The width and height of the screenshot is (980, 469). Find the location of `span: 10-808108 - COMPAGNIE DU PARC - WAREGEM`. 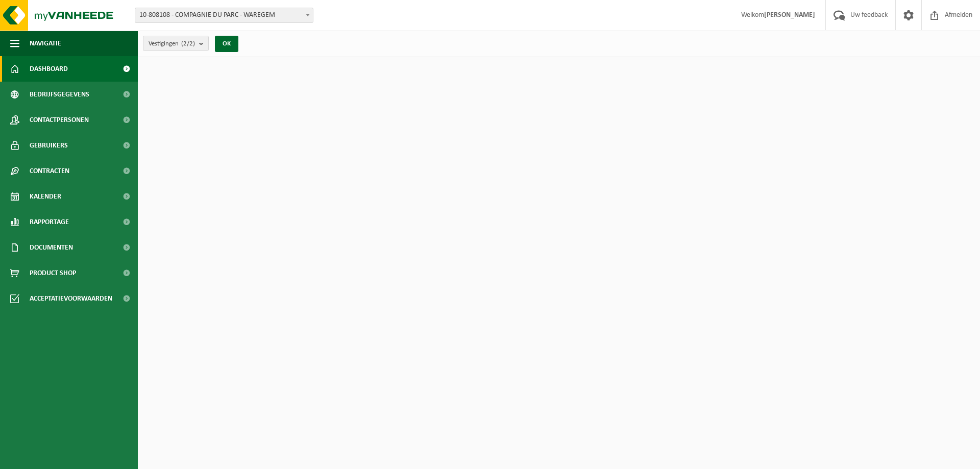

span: 10-808108 - COMPAGNIE DU PARC - WAREGEM is located at coordinates (224, 15).